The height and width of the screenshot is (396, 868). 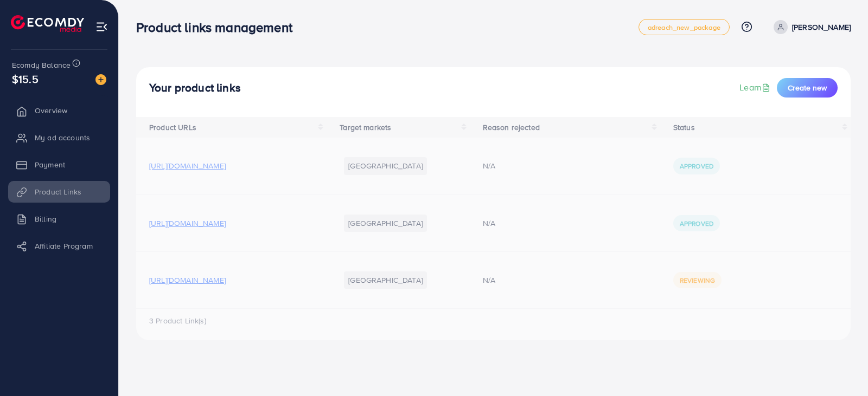 What do you see at coordinates (47, 23) in the screenshot?
I see `img: logo` at bounding box center [47, 23].